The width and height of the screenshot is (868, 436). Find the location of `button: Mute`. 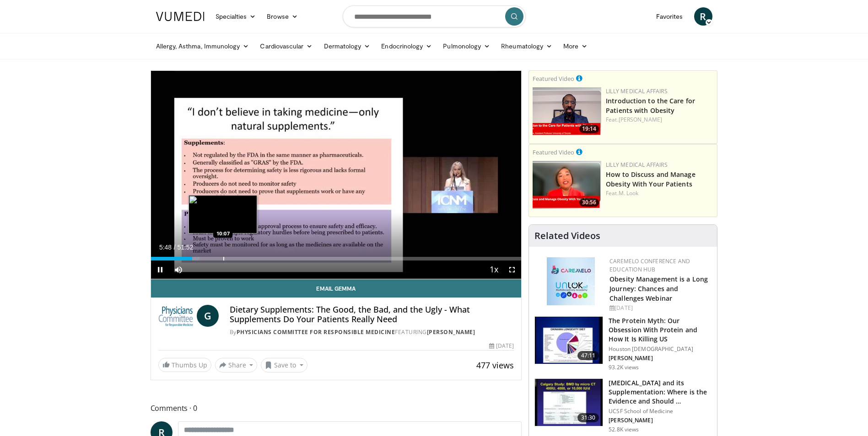

button: Mute is located at coordinates (179, 270).